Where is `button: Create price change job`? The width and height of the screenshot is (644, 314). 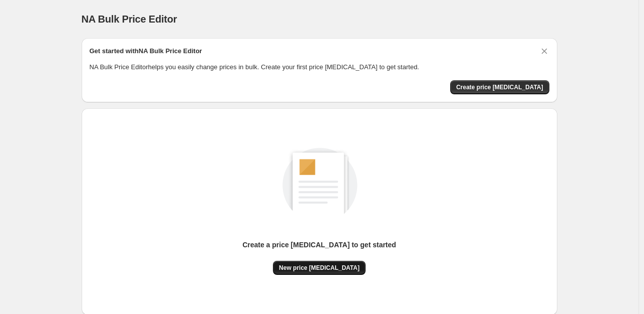 button: Create price change job is located at coordinates (500, 87).